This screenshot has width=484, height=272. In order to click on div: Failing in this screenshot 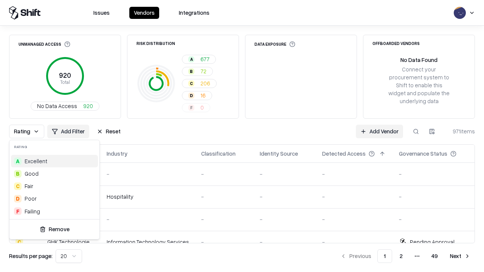, I will do `click(32, 212)`.